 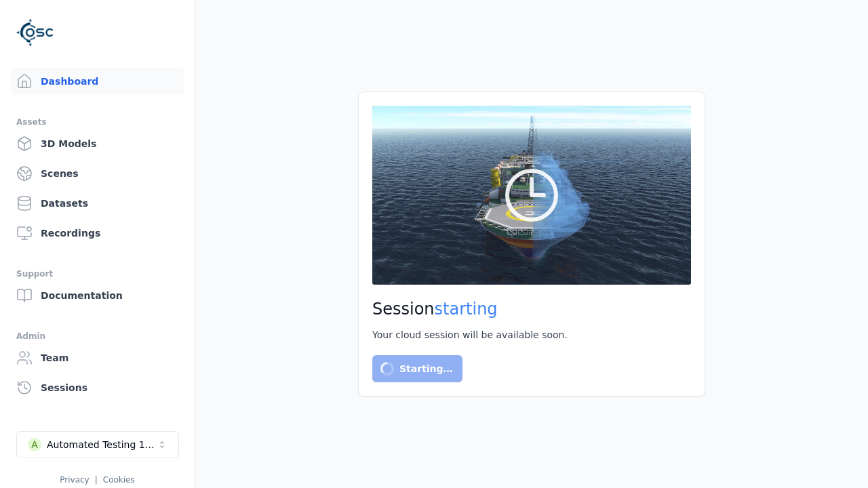 I want to click on div: Assets, so click(x=97, y=122).